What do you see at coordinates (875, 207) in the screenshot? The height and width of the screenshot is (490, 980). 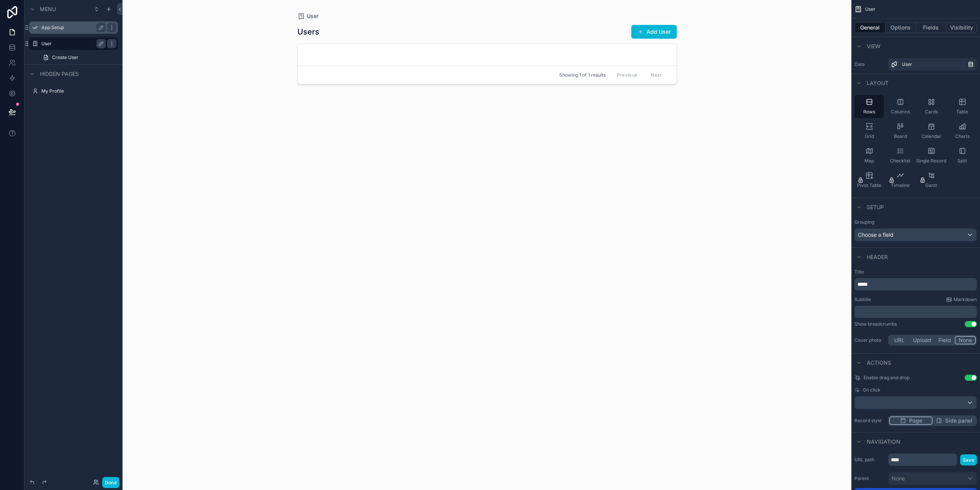 I see `span: Setup` at bounding box center [875, 207].